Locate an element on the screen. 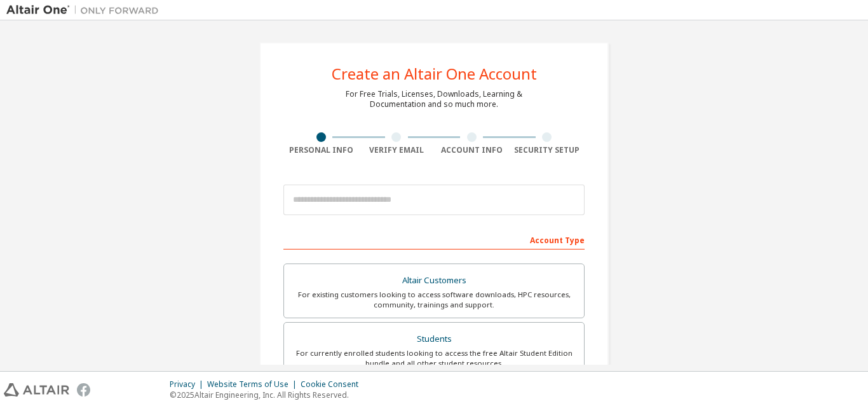 Image resolution: width=868 pixels, height=408 pixels. div: Create an Altair One Account is located at coordinates (434, 74).